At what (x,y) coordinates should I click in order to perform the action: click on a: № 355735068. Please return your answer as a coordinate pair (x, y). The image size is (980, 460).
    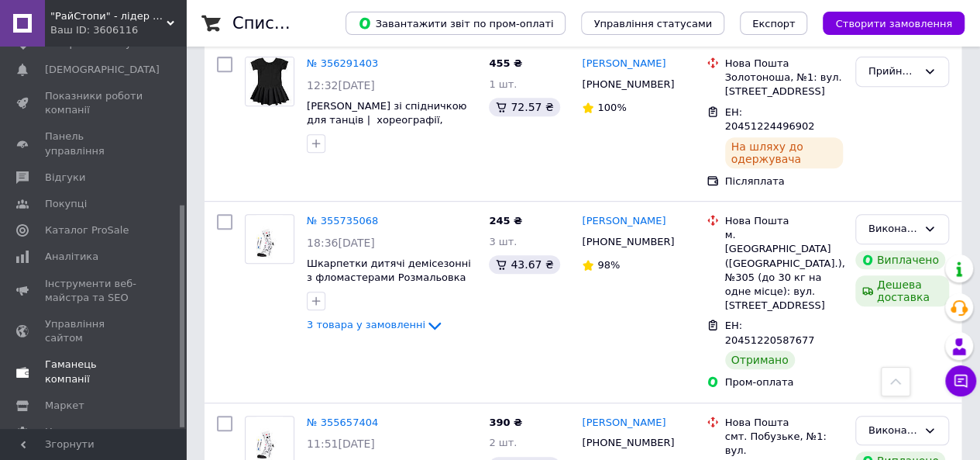
    Looking at the image, I should click on (342, 221).